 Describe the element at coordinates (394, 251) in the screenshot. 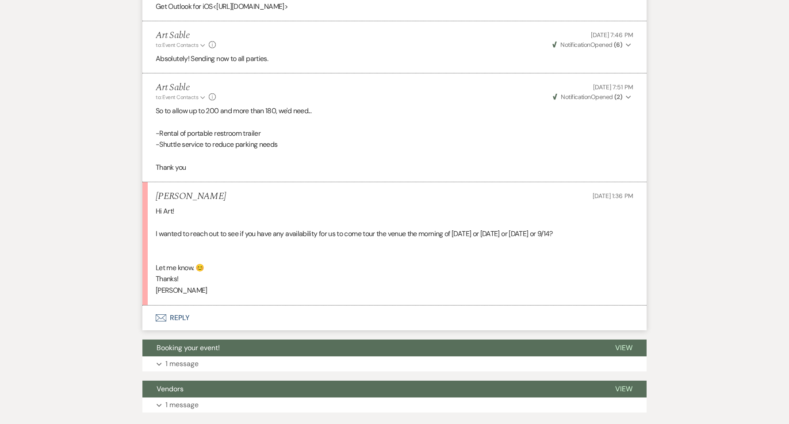

I see `div: Hi Art! I wanted to reach out to see if you have any availability for us to come tour the venue t...` at that location.